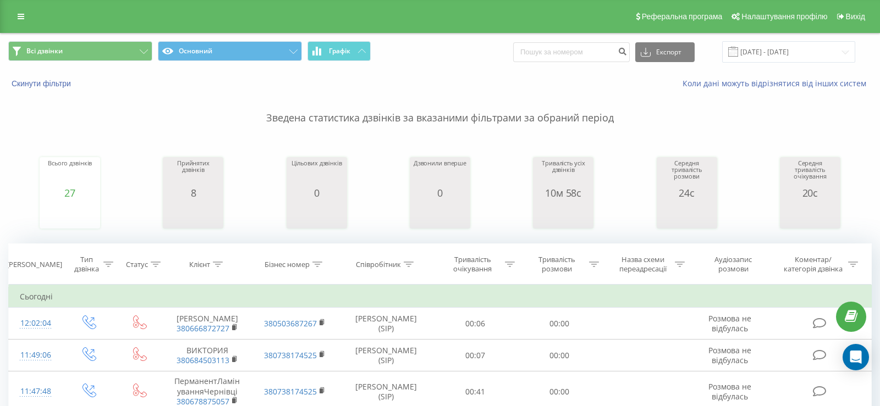 Image resolution: width=880 pixels, height=406 pixels. I want to click on p: Зведена статистика дзвінків за вказаними фільтрами за обраний період, so click(440, 107).